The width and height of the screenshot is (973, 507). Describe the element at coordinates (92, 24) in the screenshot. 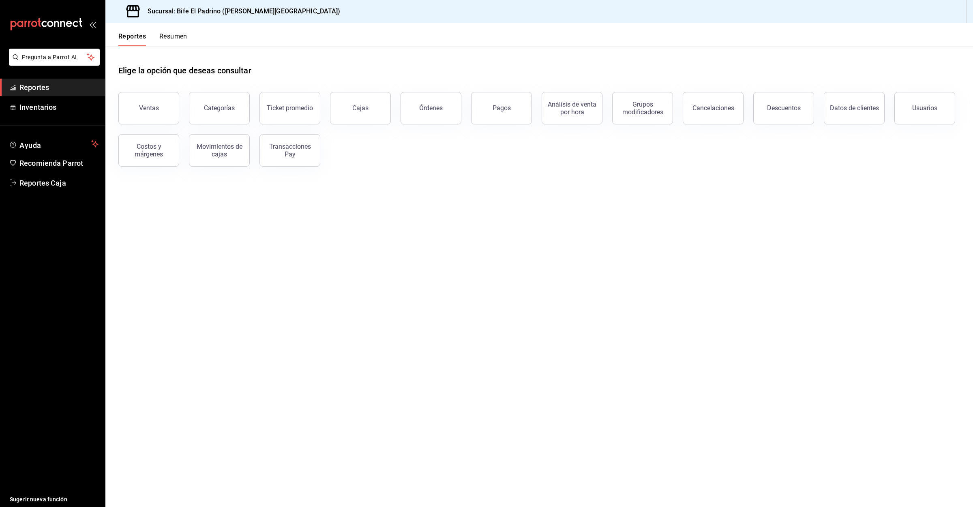

I see `button: open_drawer_menu` at that location.